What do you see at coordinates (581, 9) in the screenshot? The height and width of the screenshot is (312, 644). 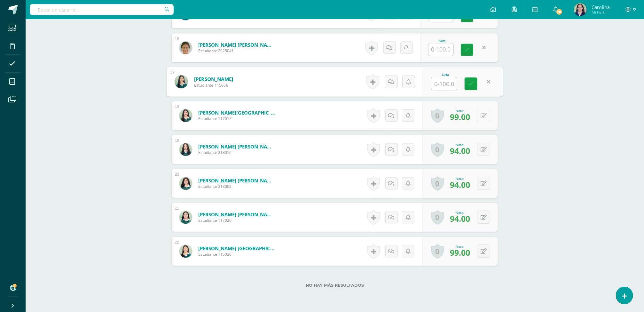 I see `img: 0e4f86142828c9c674330d8c6b666712.png` at bounding box center [581, 9].